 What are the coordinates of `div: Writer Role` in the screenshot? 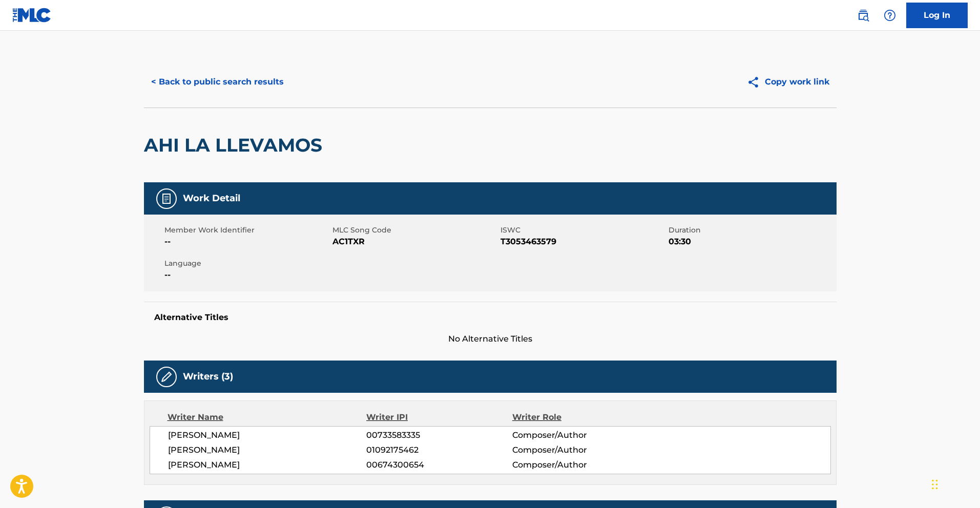 It's located at (578, 417).